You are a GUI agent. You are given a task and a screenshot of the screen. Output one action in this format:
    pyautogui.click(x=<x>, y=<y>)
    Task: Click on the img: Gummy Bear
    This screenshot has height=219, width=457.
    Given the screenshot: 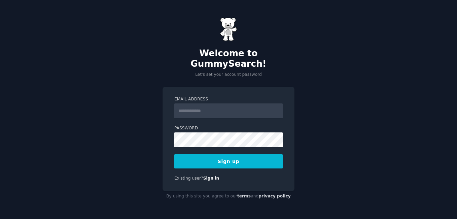 What is the action you would take?
    pyautogui.click(x=229, y=29)
    